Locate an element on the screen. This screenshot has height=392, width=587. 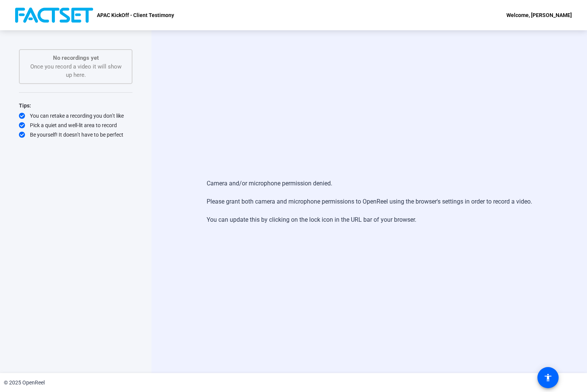
div: Camera and/or microphone permission denied. Please grant both camera and microphone permissions t... is located at coordinates (369, 202).